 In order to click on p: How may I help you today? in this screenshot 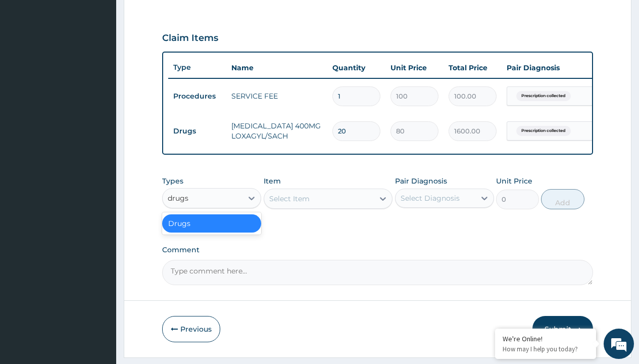, I will do `click(546, 349)`.